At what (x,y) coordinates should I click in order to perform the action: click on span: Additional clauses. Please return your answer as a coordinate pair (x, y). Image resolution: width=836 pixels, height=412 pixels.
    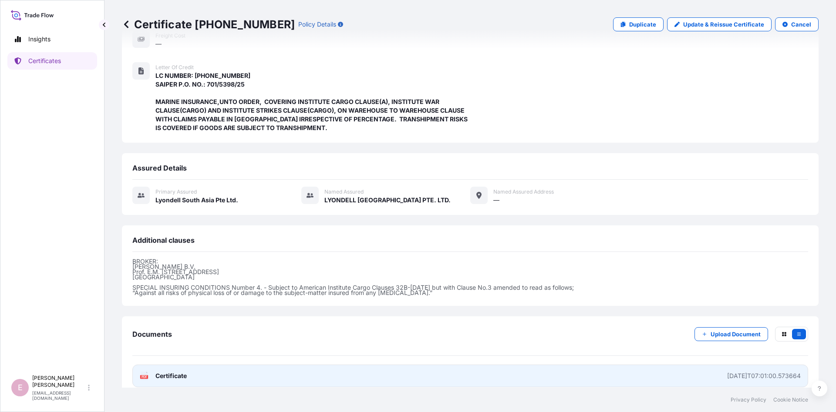
    Looking at the image, I should click on (163, 240).